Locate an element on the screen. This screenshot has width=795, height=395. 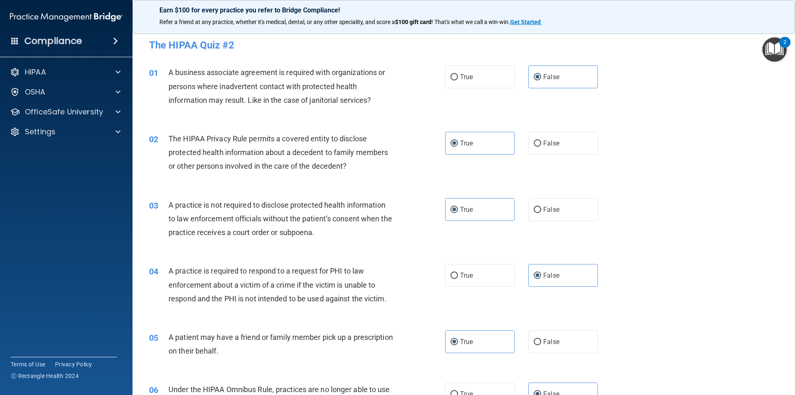
button: Open Resource Center, 2 new notifications is located at coordinates (774, 49).